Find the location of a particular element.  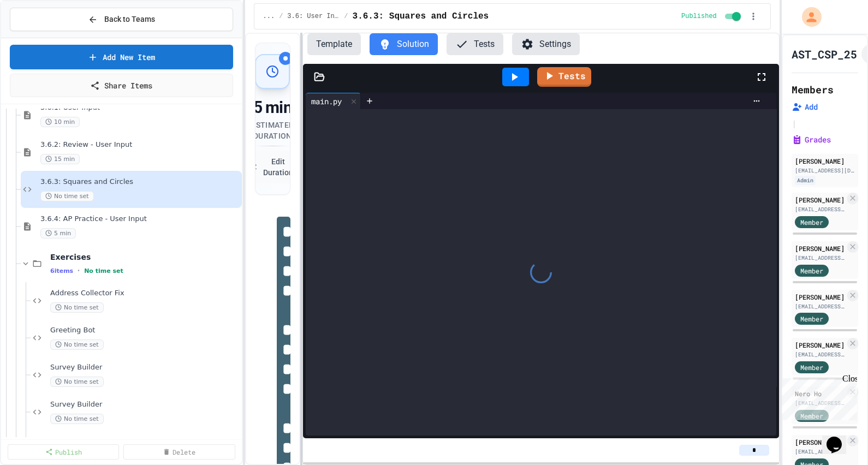

span: Greeting Bot is located at coordinates (145, 330).